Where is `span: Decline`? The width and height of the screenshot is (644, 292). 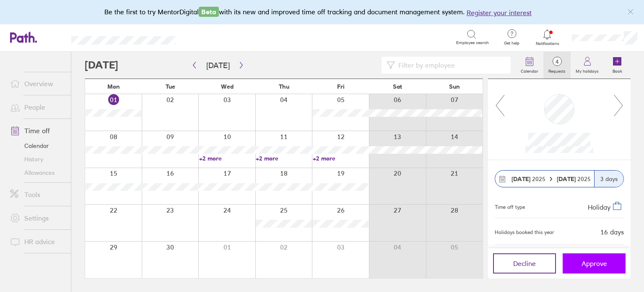
span: Decline is located at coordinates (524, 263).